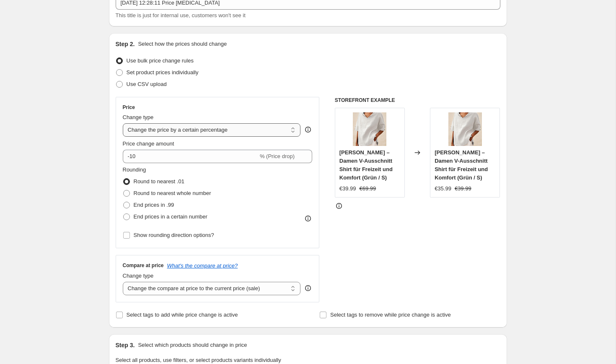 The width and height of the screenshot is (616, 364). I want to click on button: What's the compare at price?, so click(202, 265).